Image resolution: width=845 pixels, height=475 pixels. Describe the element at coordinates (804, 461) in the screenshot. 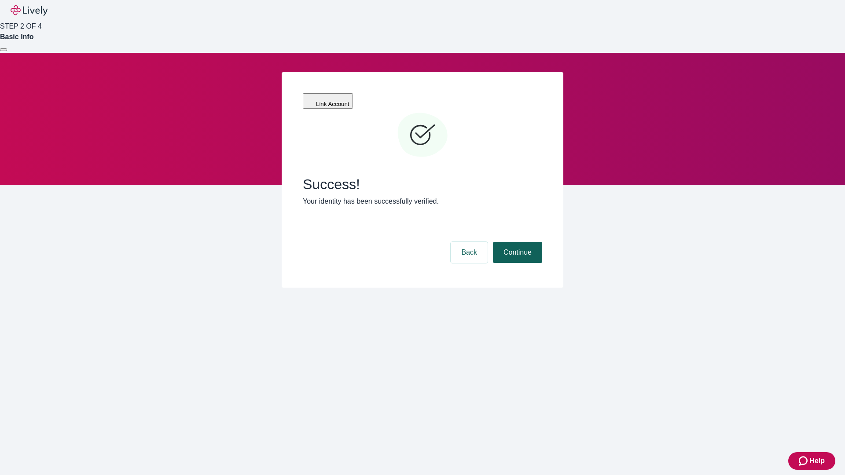

I see `svg: Zendesk support icon` at that location.